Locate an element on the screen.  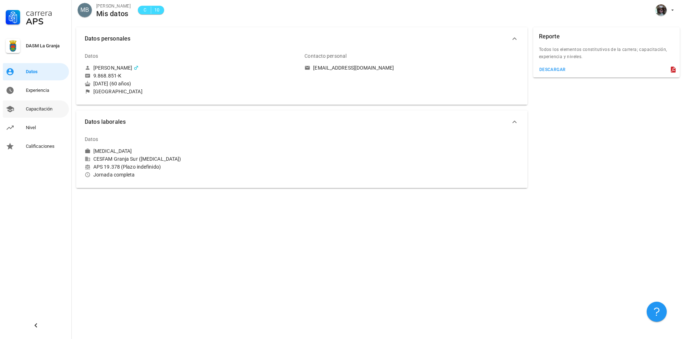
div: descargar is located at coordinates (552, 70).